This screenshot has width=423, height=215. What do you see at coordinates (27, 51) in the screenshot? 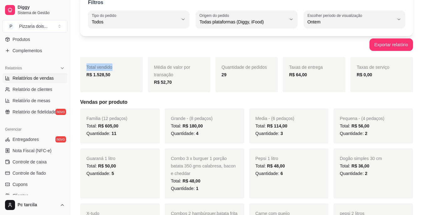
I see `span: Complementos` at bounding box center [27, 51].